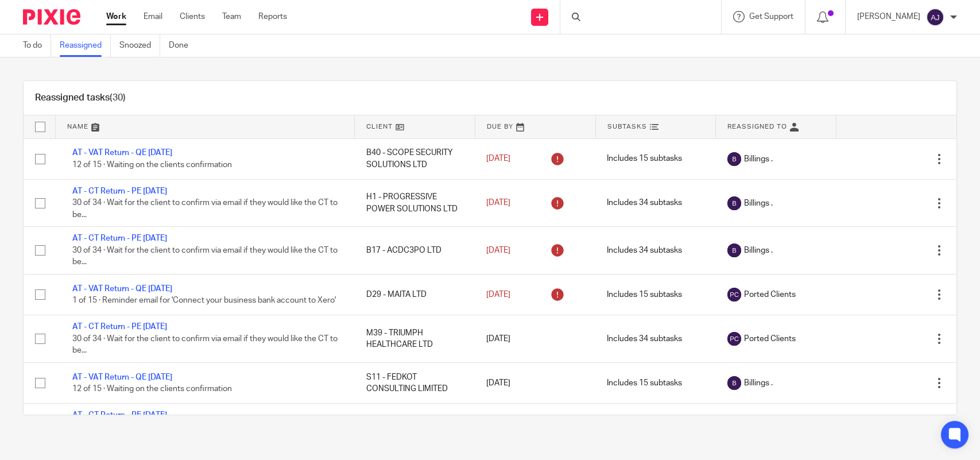  I want to click on span: 1 of 15 · Reminder email for 'Connect your business bank account to Xero', so click(204, 300).